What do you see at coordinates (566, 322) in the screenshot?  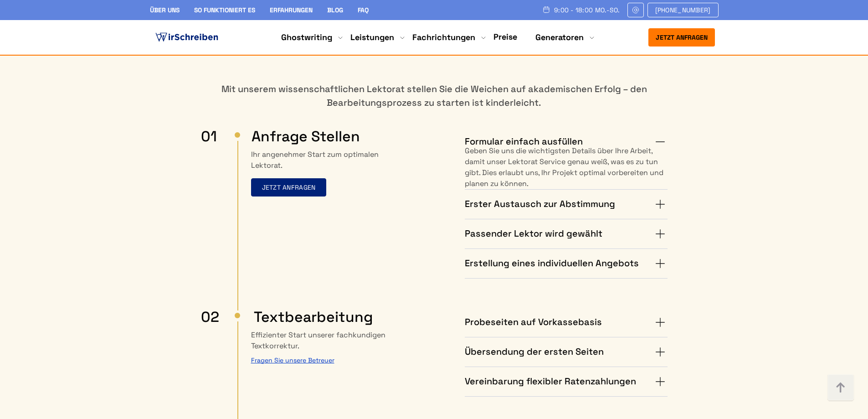 I see `summary: Probeseiten auf Vorkassebasis` at bounding box center [566, 322].